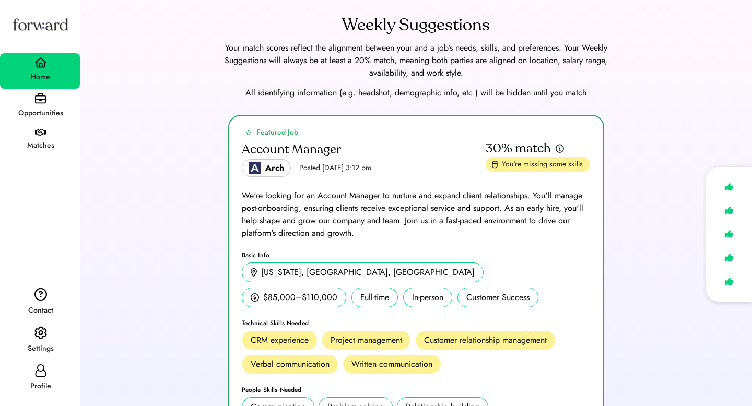 Image resolution: width=752 pixels, height=406 pixels. What do you see at coordinates (255, 298) in the screenshot?
I see `img: money.svg` at bounding box center [255, 298].